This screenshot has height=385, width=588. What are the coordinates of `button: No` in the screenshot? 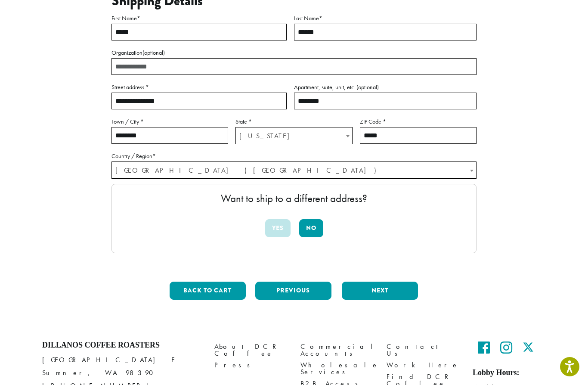 It's located at (311, 228).